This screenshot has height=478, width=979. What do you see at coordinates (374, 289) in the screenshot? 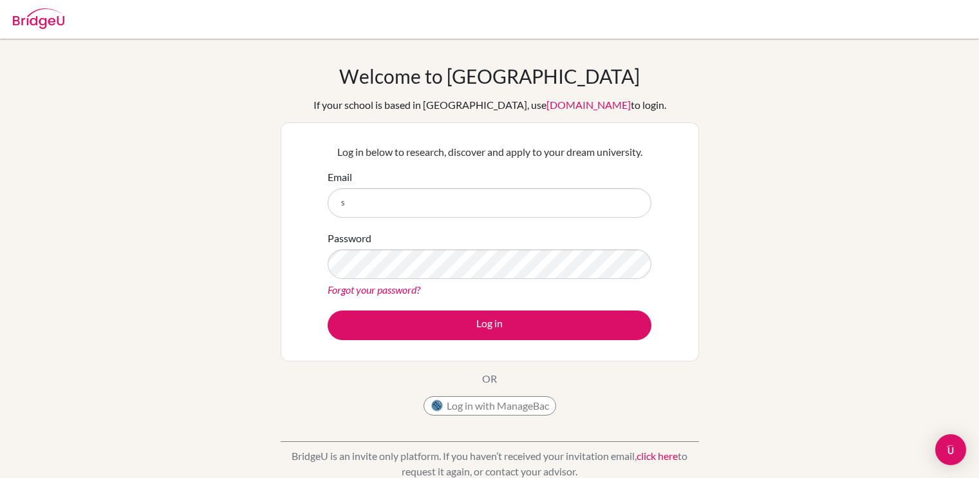
I see `a: Forgot your password?` at bounding box center [374, 289].